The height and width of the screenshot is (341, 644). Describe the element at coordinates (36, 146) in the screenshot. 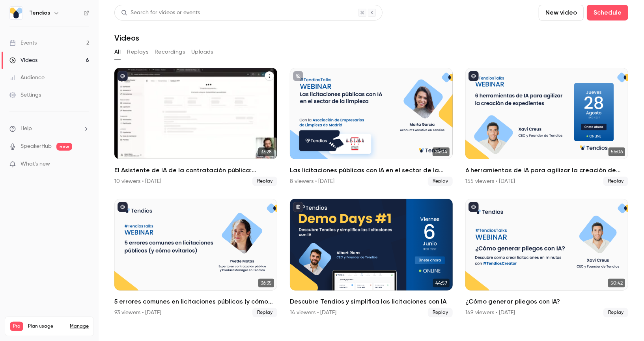

I see `a: SpeakerHub` at that location.